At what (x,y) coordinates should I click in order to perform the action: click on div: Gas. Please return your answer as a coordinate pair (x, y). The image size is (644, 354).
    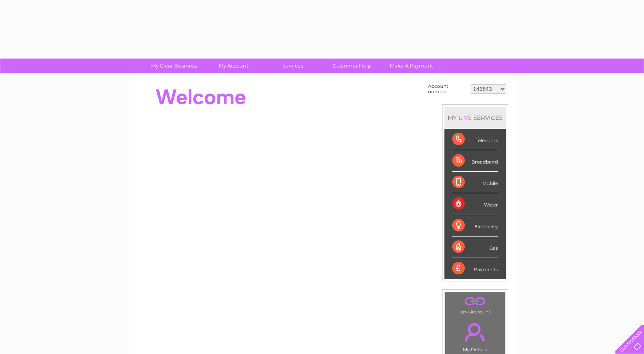
    Looking at the image, I should click on (475, 247).